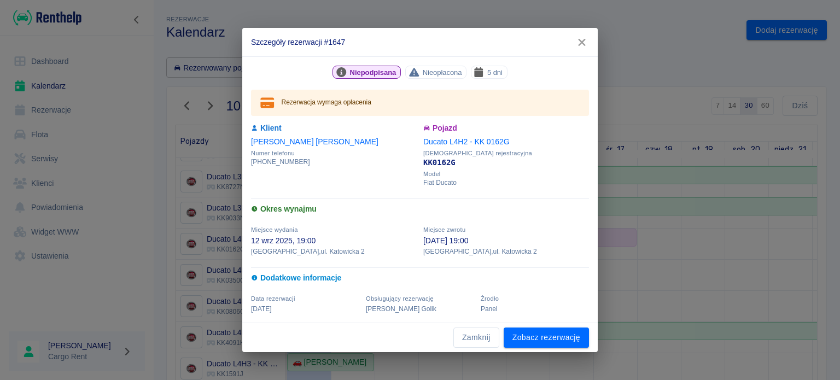 The width and height of the screenshot is (840, 380). I want to click on p: KK0162G, so click(506, 162).